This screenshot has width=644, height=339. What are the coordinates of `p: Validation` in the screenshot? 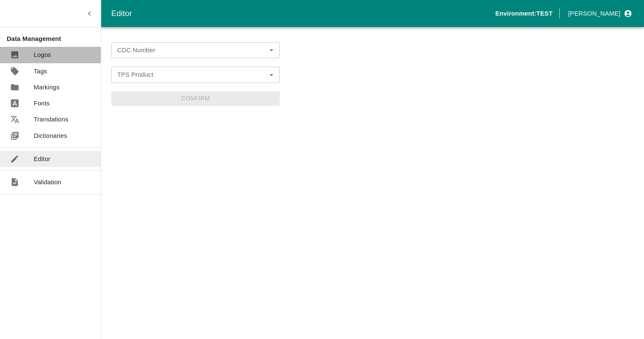 It's located at (47, 182).